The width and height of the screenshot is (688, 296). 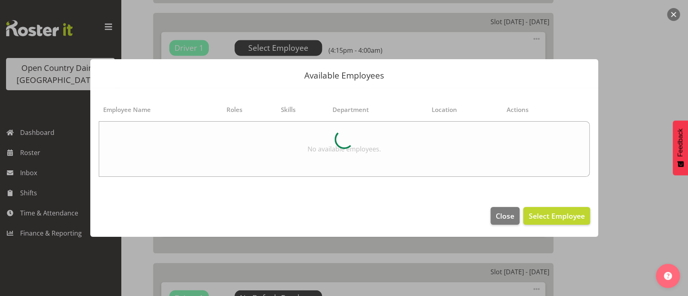 I want to click on p: Available Employees, so click(x=344, y=75).